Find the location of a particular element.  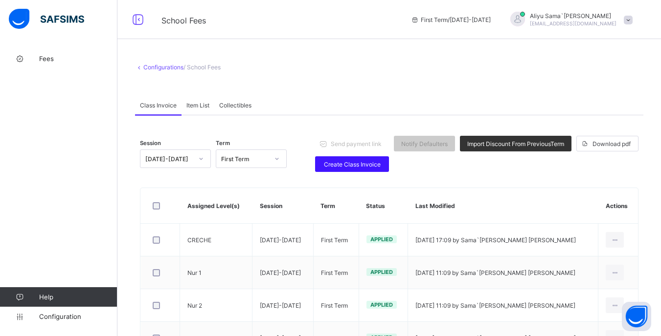

button: Open asap is located at coordinates (636, 317).